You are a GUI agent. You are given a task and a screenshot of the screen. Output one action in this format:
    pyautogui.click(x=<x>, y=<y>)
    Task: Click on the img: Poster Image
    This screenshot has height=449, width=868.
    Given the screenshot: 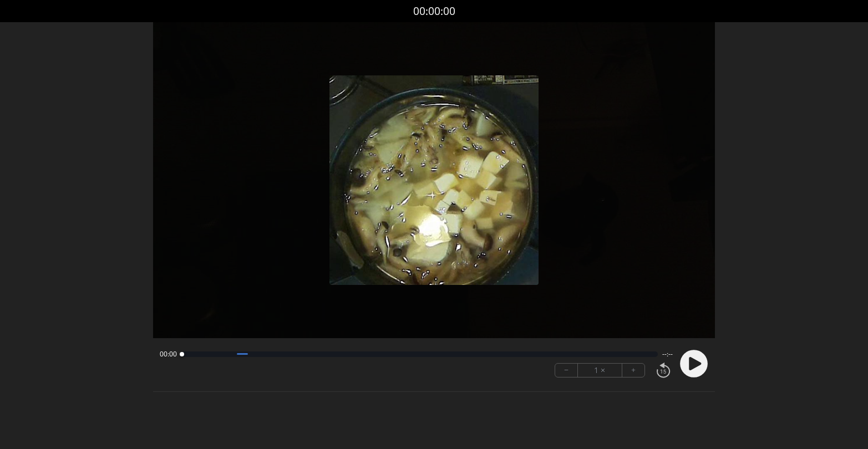 What is the action you would take?
    pyautogui.click(x=434, y=180)
    